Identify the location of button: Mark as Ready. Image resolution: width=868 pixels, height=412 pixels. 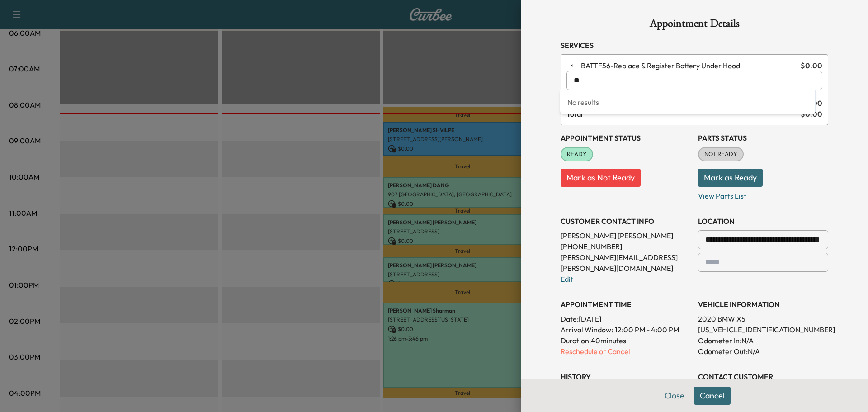
(730, 178).